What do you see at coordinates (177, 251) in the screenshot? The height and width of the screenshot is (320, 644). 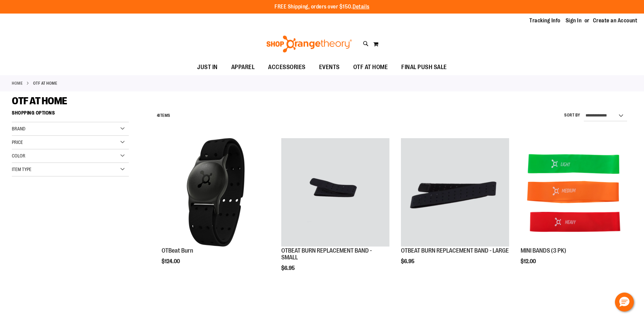 I see `a: OTBeat Burn` at bounding box center [177, 251].